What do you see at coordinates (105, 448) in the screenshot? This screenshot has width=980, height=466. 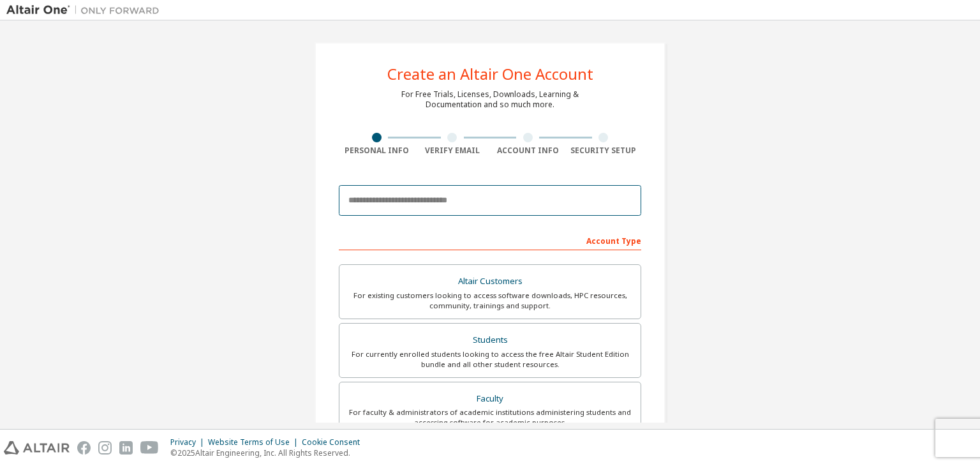 I see `img: instagram.svg` at bounding box center [105, 448].